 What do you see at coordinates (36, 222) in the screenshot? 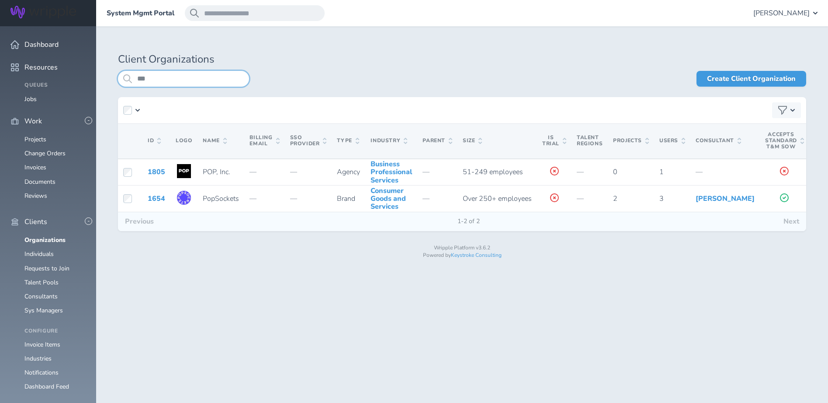
I see `span: Clients` at bounding box center [36, 222].